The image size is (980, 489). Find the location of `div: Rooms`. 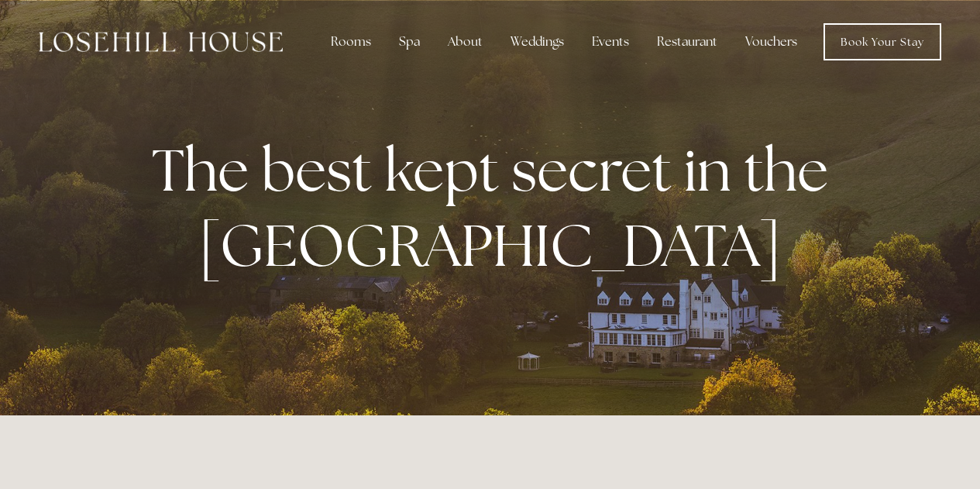

div: Rooms is located at coordinates (351, 42).